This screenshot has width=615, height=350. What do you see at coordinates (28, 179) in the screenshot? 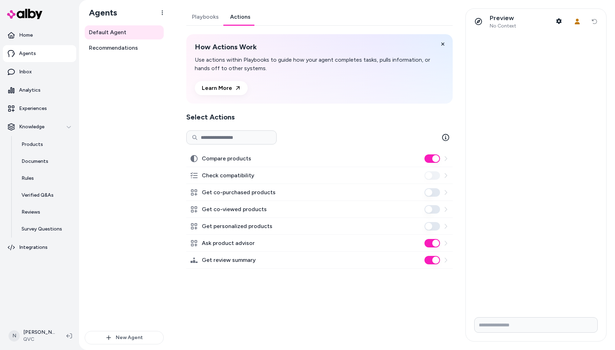
I see `p: Rules` at bounding box center [28, 179].